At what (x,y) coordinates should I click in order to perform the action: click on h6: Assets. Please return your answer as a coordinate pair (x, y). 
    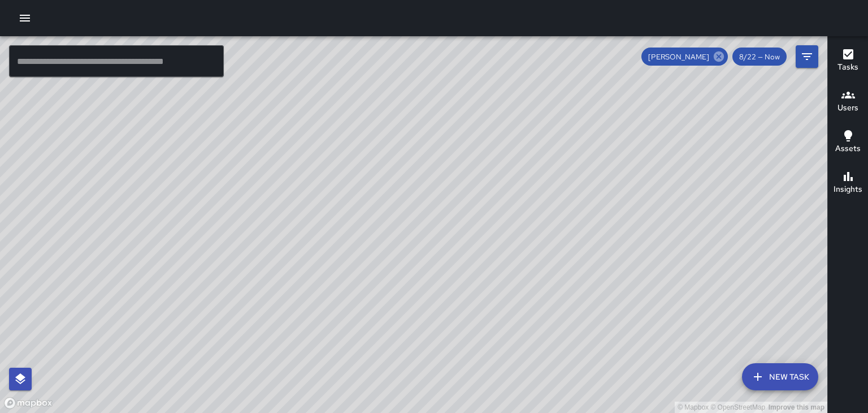
    Looking at the image, I should click on (848, 149).